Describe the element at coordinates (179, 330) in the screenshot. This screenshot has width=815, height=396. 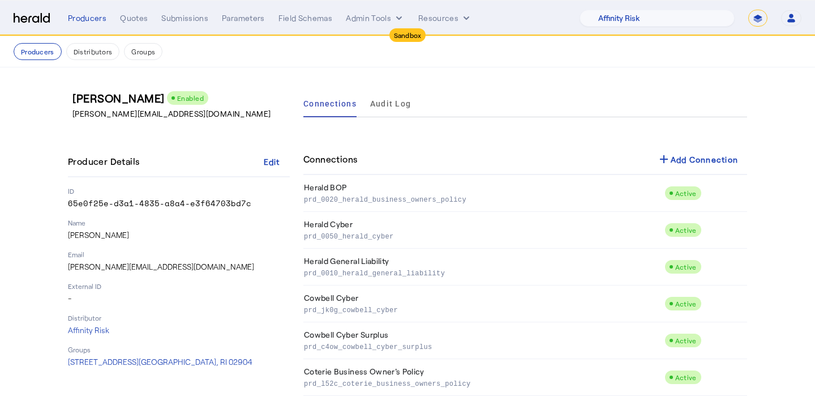
I see `p: Affinity Risk` at that location.